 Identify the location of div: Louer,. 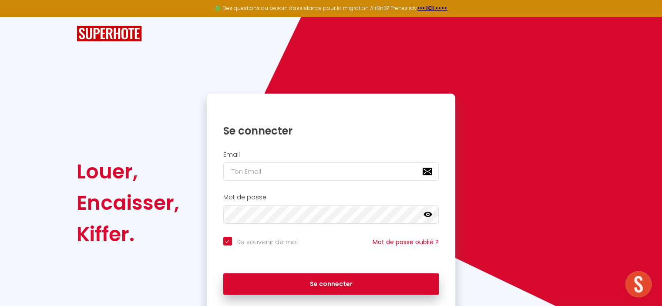
(128, 172).